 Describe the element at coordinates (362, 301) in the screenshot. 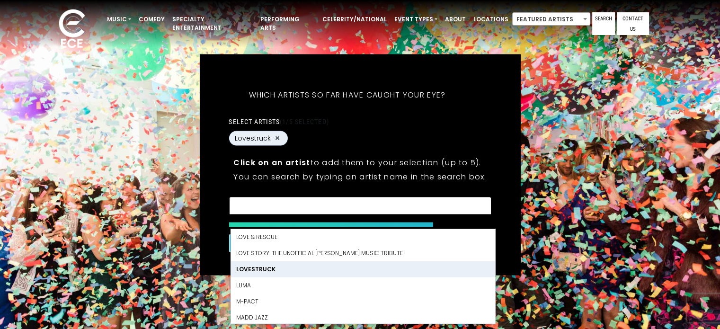

I see `li: M-Pact` at that location.